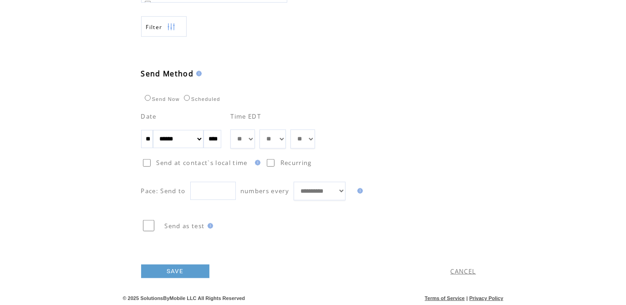 The image size is (626, 305). I want to click on span: Recurring, so click(296, 163).